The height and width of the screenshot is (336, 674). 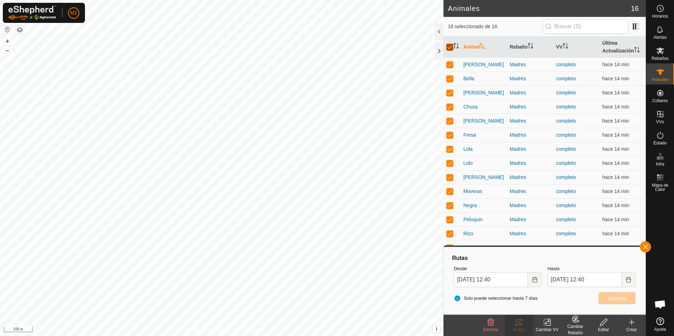 I want to click on button: Generar, so click(x=617, y=298).